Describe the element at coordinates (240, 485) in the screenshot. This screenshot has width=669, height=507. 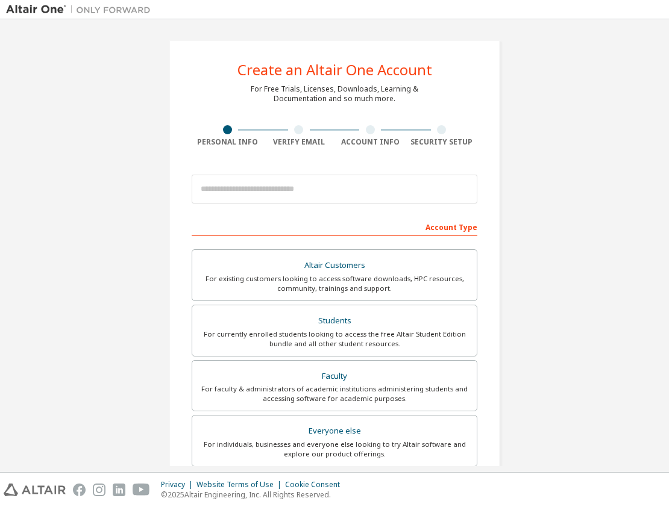
I see `div: Website Terms of Use` at that location.